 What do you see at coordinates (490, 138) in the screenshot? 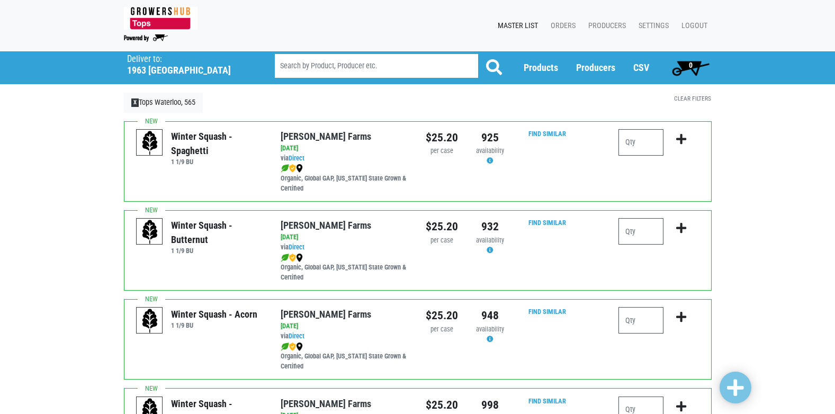
I see `div: 925` at bounding box center [490, 138].